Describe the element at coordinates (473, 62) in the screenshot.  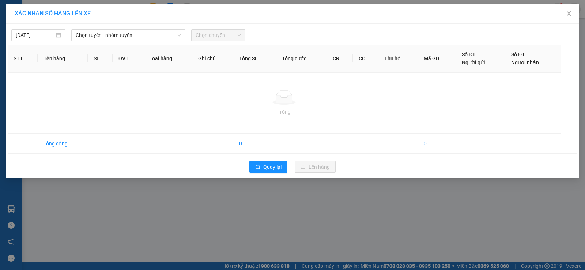
I see `span: Người gửi` at that location.